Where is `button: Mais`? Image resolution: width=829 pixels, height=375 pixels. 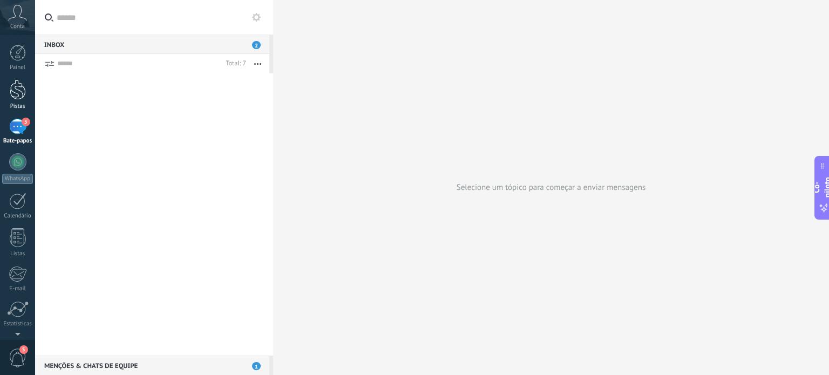 button: Mais is located at coordinates (258, 64).